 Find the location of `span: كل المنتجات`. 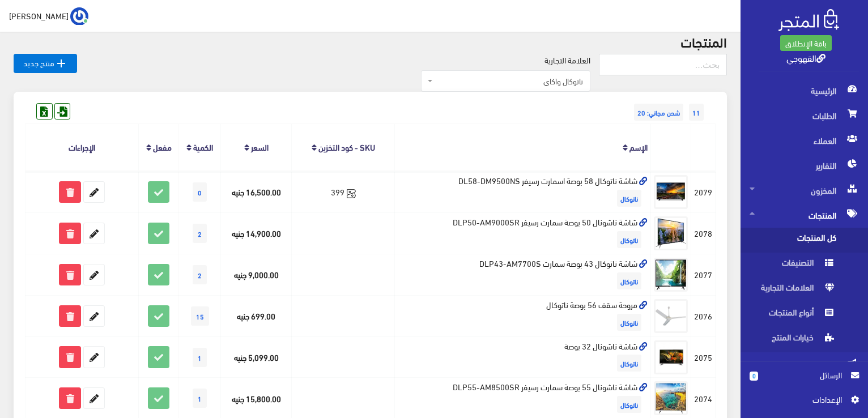

span: كل المنتجات is located at coordinates (792, 240).